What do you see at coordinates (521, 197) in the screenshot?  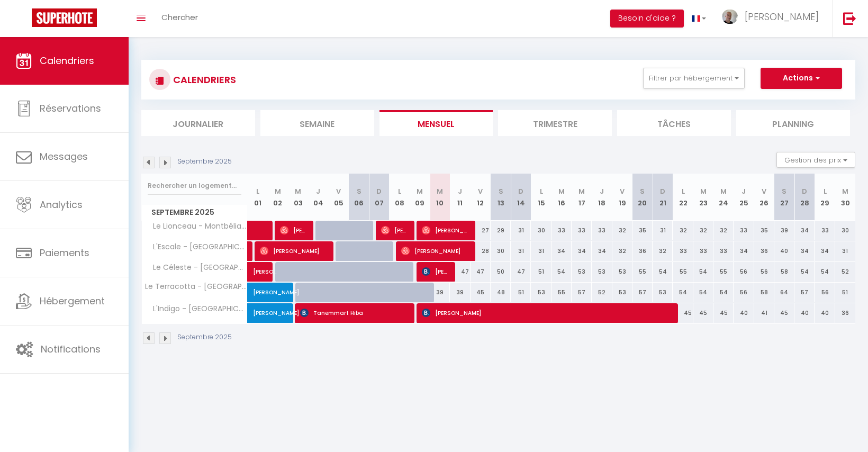 I see `th: 14` at bounding box center [521, 197].